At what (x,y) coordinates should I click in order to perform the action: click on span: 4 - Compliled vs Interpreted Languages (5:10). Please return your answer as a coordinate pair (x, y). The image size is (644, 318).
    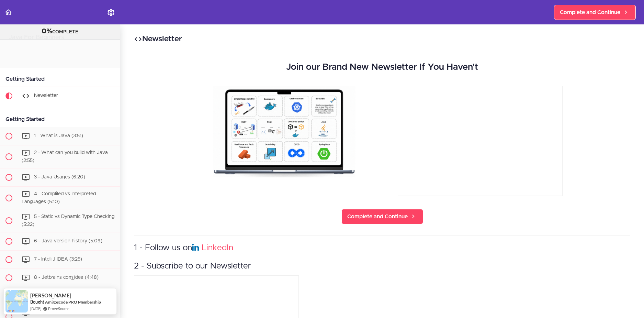
    Looking at the image, I should click on (59, 198).